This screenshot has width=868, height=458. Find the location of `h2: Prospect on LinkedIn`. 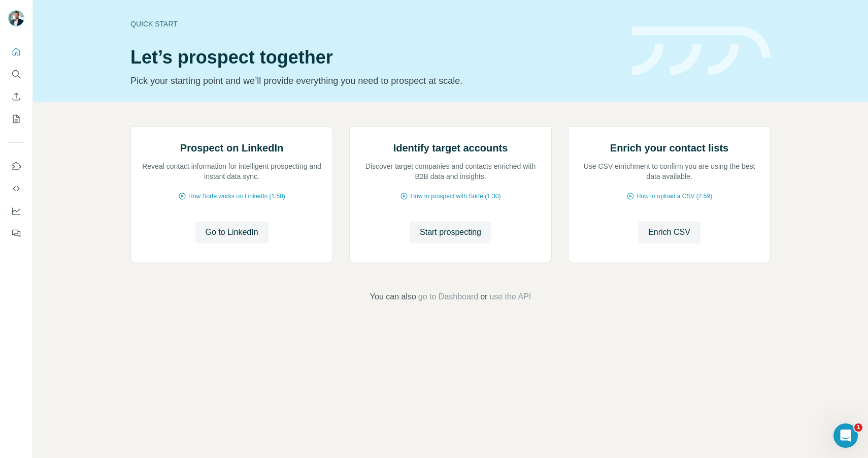

h2: Prospect on LinkedIn is located at coordinates (232, 148).